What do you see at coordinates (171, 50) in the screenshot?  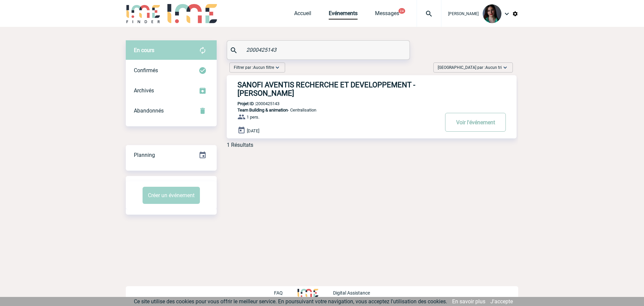 I see `div: Retrouvez ici tous vos évènements avant confirmation` at bounding box center [171, 50].